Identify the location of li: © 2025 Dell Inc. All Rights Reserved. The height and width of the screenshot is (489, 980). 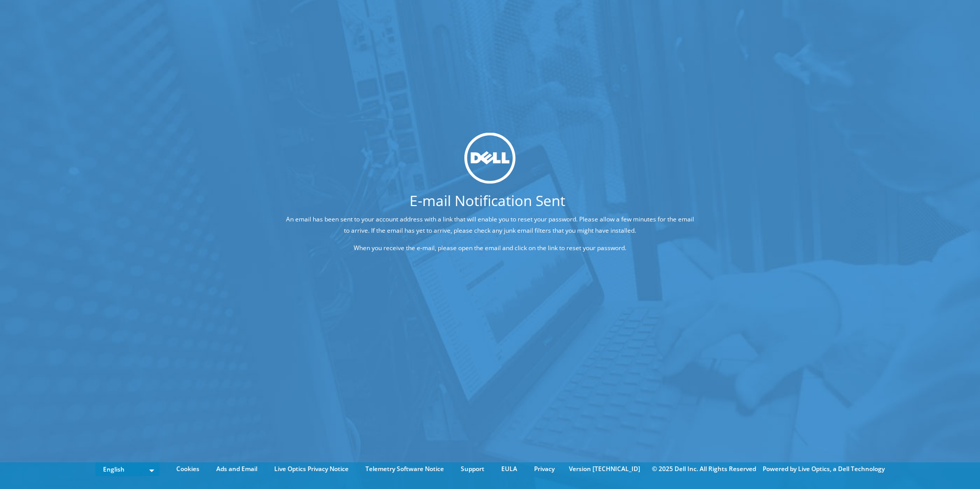
(704, 469).